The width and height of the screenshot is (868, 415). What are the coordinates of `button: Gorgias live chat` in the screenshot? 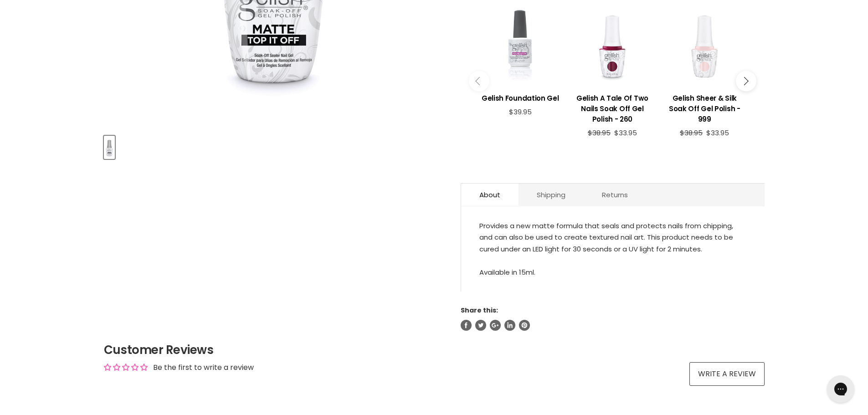 It's located at (18, 17).